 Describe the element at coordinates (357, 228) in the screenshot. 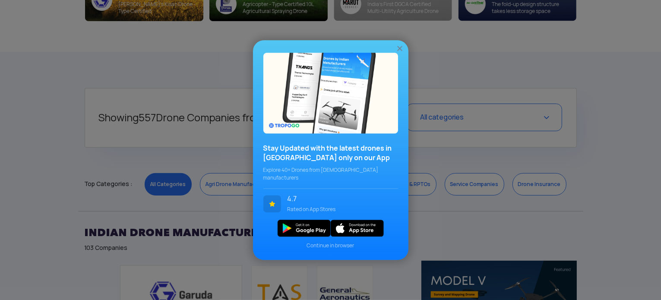

I see `img: ios_new.svg` at that location.